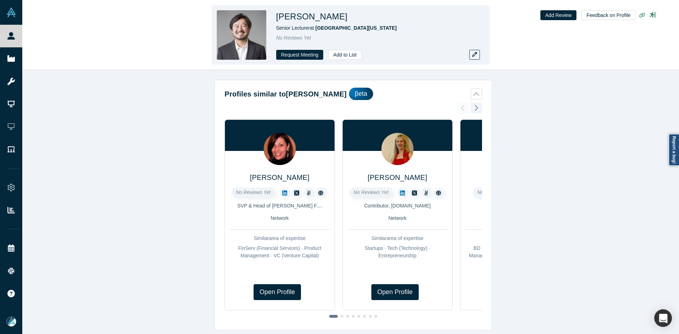  I want to click on span: Startups · Tech (Technology) · Entrepreneurship, so click(397, 252).